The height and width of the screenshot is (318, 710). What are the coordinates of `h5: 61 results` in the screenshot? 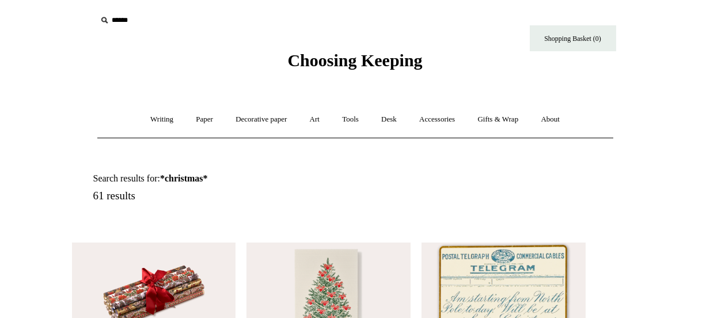 It's located at (231, 196).